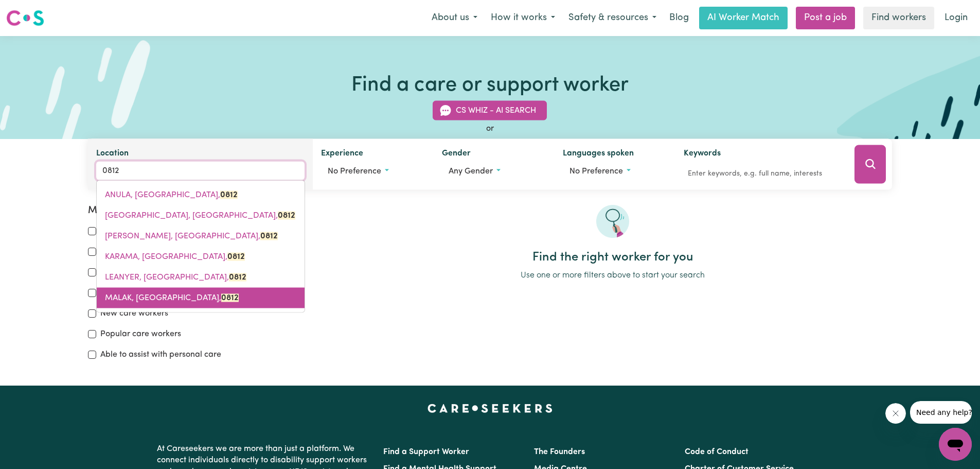 The image size is (980, 469). I want to click on label: Keywords, so click(702, 154).